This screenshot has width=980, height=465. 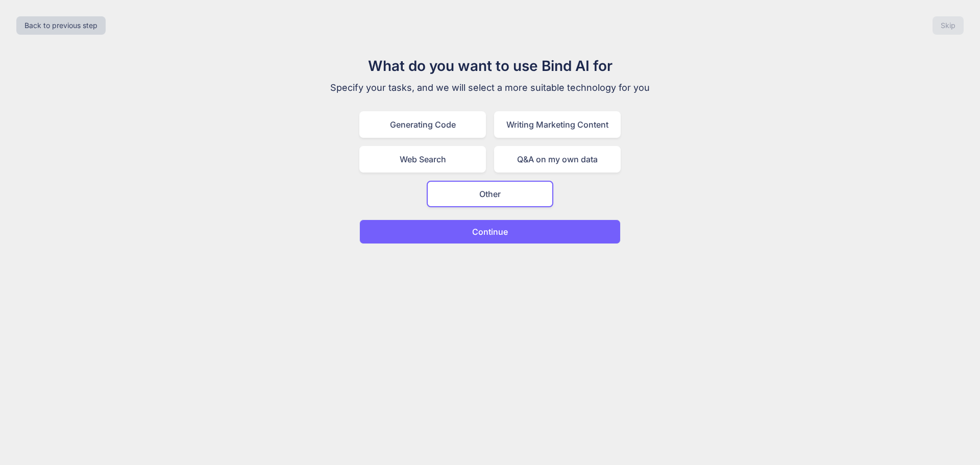 I want to click on button: Back to previous step, so click(x=61, y=25).